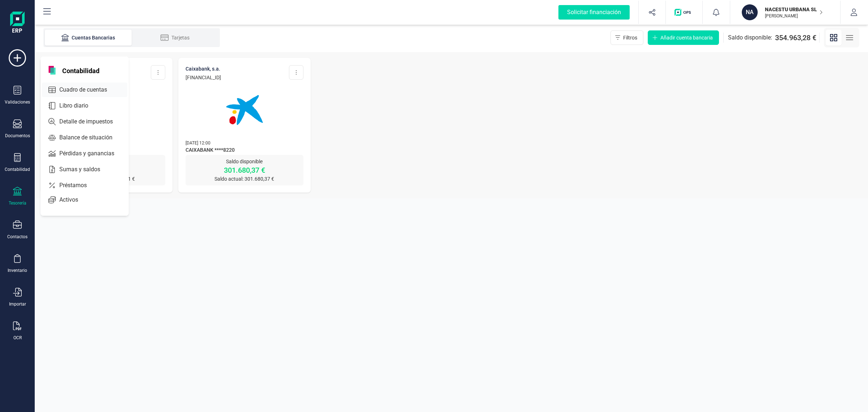 The width and height of the screenshot is (868, 412). I want to click on span: Sumas y saldos, so click(85, 169).